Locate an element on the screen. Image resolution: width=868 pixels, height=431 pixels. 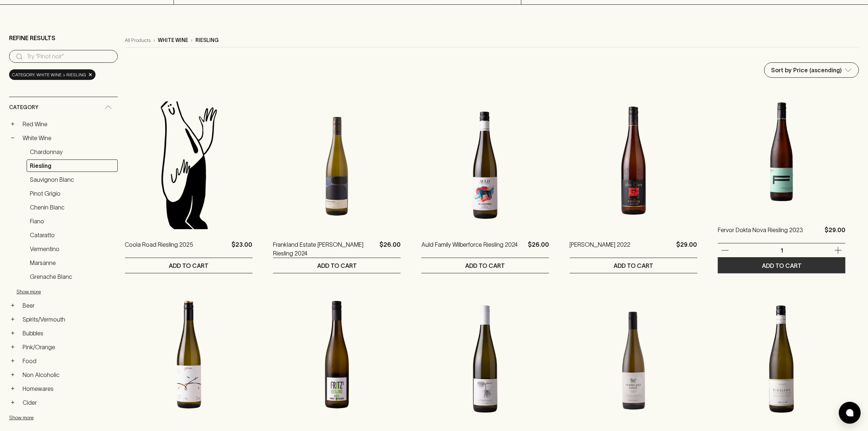
a: Coola Road Riesling 2025 is located at coordinates (159, 249).